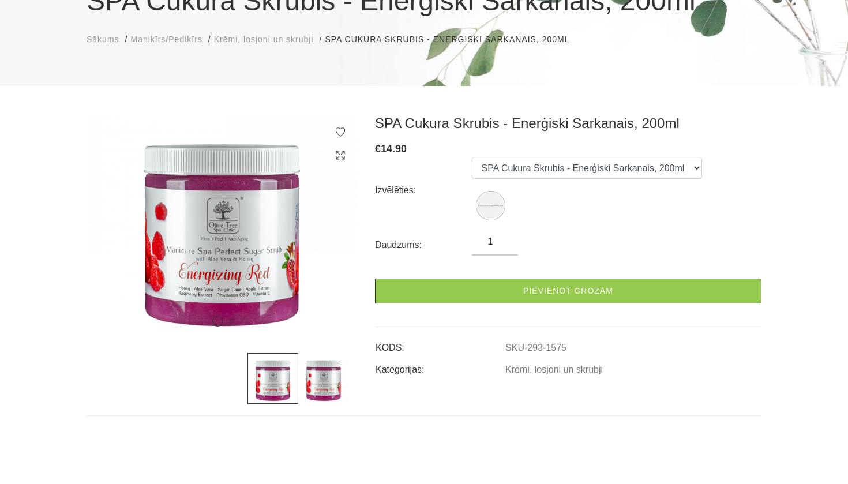 The image size is (848, 484). What do you see at coordinates (568, 291) in the screenshot?
I see `a: Pievienot grozam` at bounding box center [568, 291].